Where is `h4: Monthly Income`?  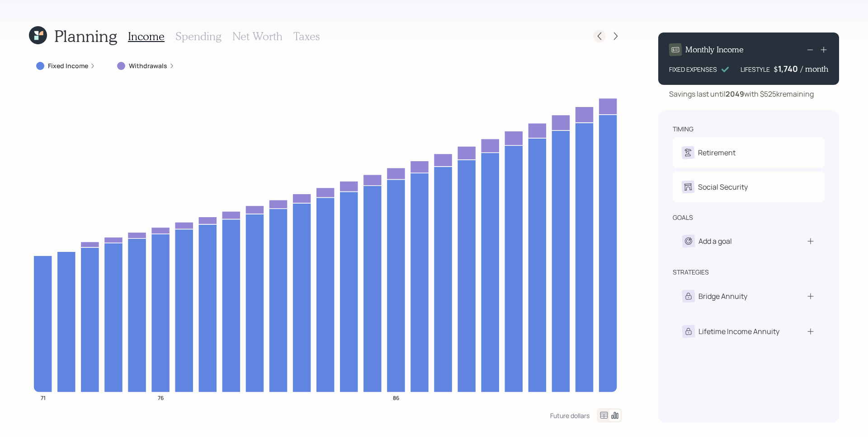
h4: Monthly Income is located at coordinates (714, 49).